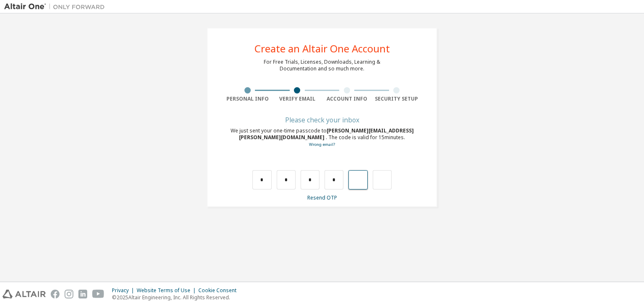 This screenshot has height=306, width=644. Describe the element at coordinates (98, 294) in the screenshot. I see `img: youtube.svg` at that location.